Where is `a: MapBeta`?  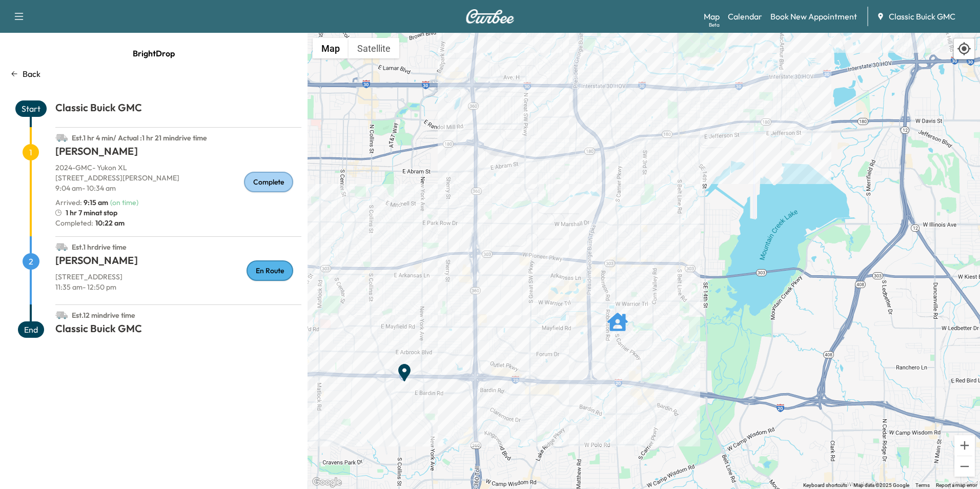 a: MapBeta is located at coordinates (712, 17).